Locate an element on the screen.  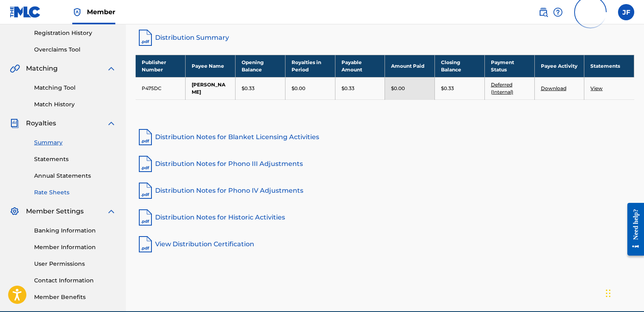
div: Need help? is located at coordinates (14, 29).